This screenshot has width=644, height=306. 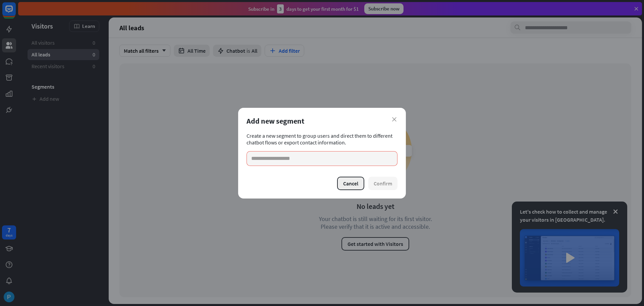 I want to click on button: Cancel, so click(x=351, y=183).